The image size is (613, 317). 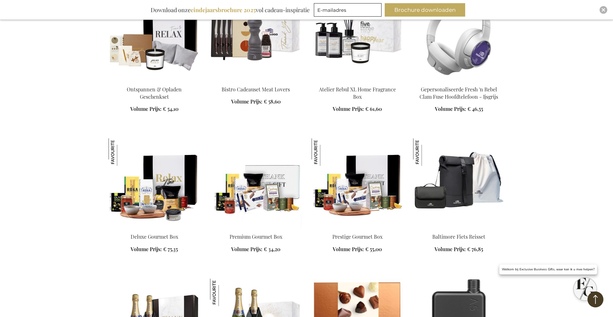 I want to click on a: Volume Prijs: € 54,10, so click(x=154, y=109).